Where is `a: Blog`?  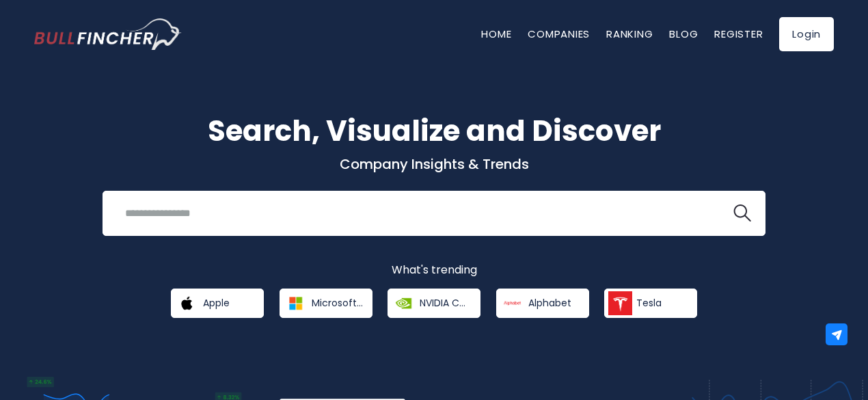 a: Blog is located at coordinates (684, 33).